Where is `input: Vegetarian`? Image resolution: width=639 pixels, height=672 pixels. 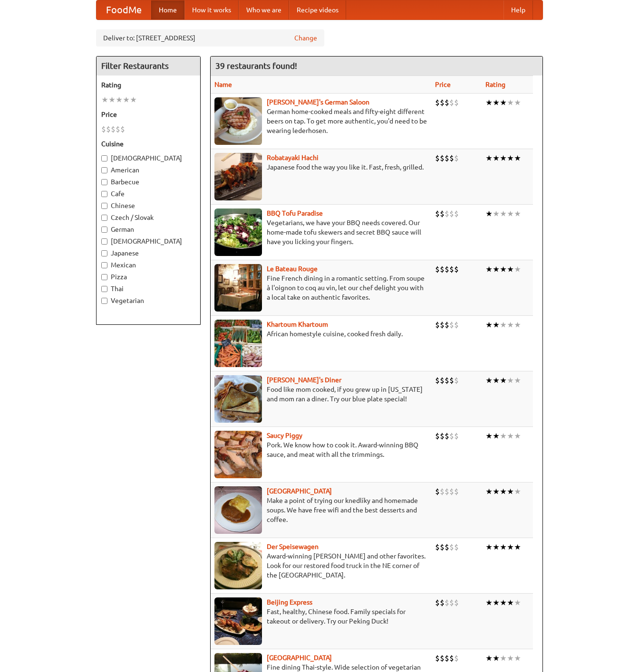
input: Vegetarian is located at coordinates (104, 301).